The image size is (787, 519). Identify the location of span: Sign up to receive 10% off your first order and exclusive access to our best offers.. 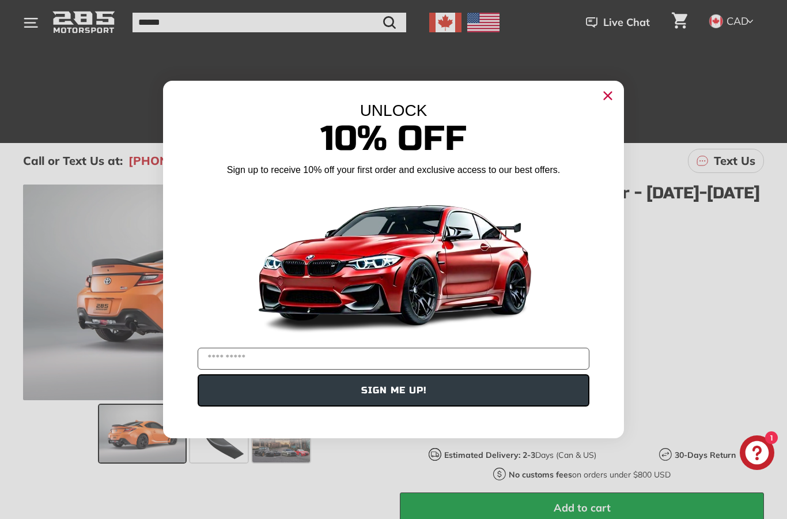
(394, 169).